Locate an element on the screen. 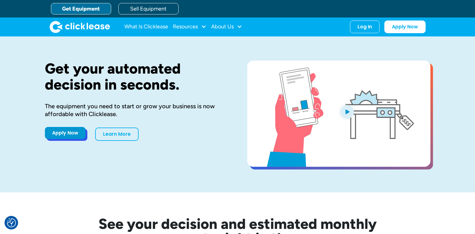  img: Revisit consent button is located at coordinates (11, 223).